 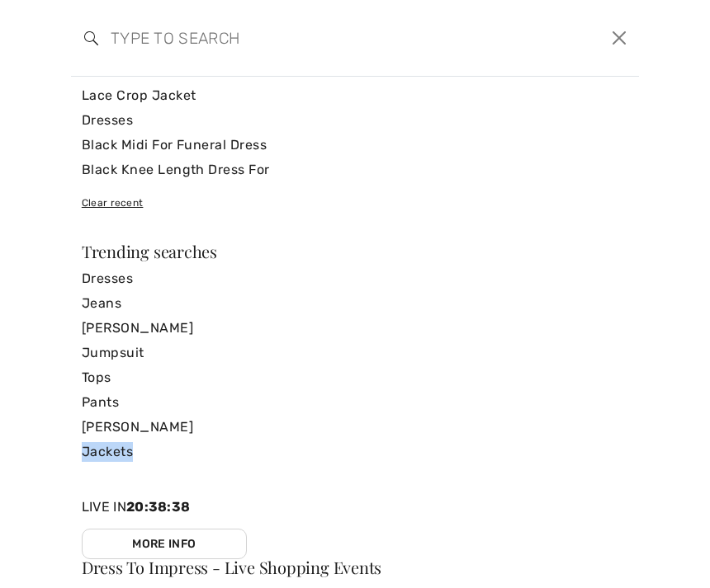 I want to click on a: Jeans, so click(x=355, y=303).